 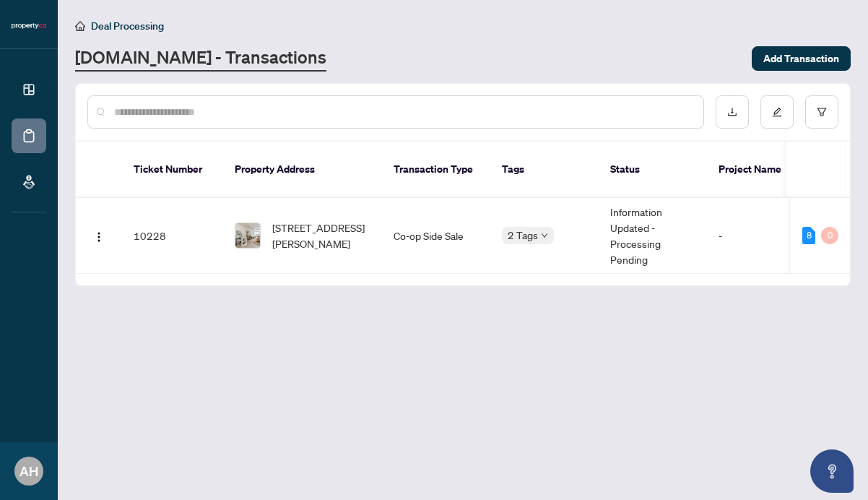 I want to click on button: download, so click(x=732, y=112).